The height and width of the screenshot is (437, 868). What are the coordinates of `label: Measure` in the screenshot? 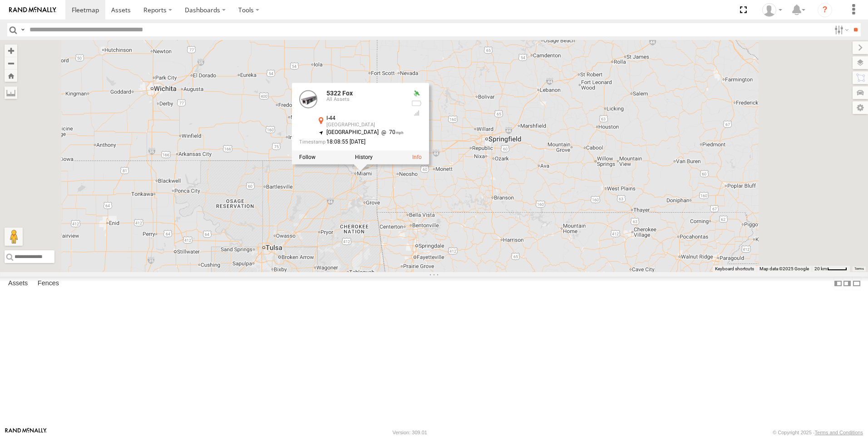 It's located at (11, 92).